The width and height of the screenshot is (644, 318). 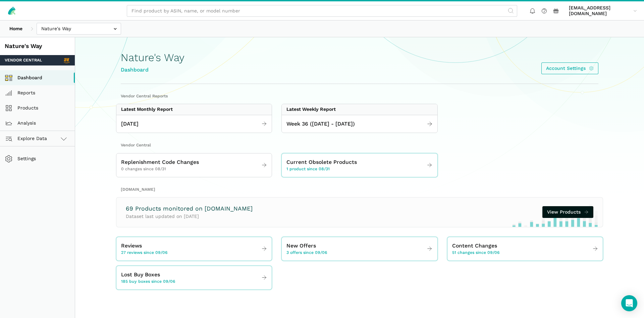 What do you see at coordinates (153, 70) in the screenshot?
I see `div: Dashboard` at bounding box center [153, 70].